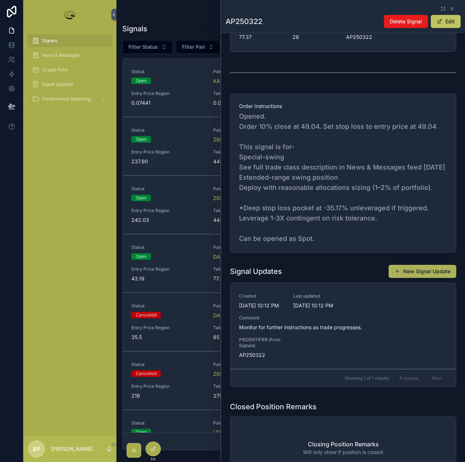 This screenshot has height=462, width=465. Describe the element at coordinates (168, 279) in the screenshot. I see `span: 43.19` at that location.